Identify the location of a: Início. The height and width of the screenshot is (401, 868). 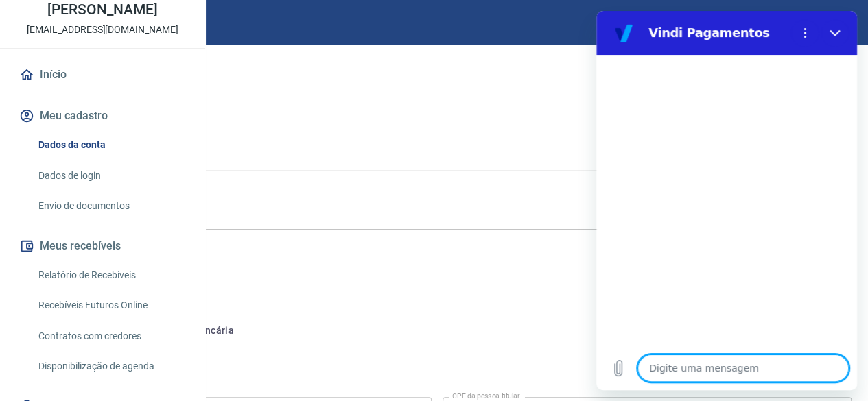
(102, 75).